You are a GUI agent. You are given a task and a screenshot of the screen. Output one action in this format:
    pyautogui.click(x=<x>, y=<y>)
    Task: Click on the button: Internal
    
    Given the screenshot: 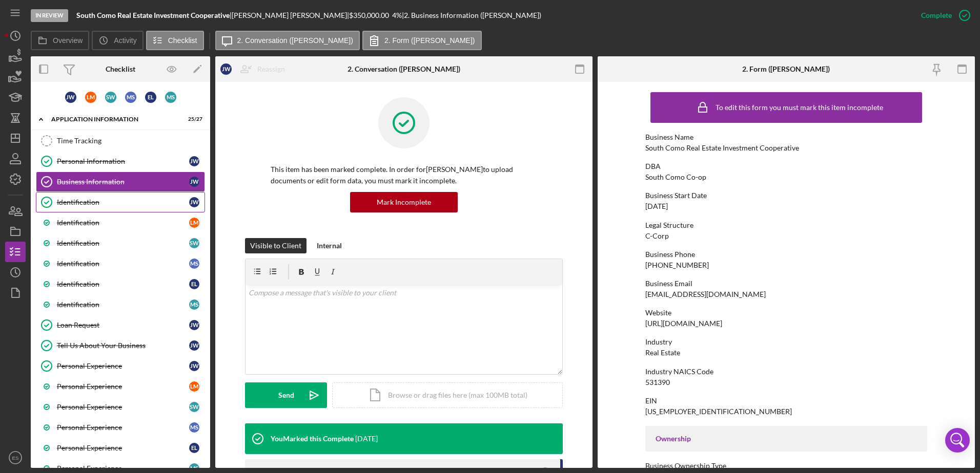 What is the action you would take?
    pyautogui.click(x=329, y=246)
    